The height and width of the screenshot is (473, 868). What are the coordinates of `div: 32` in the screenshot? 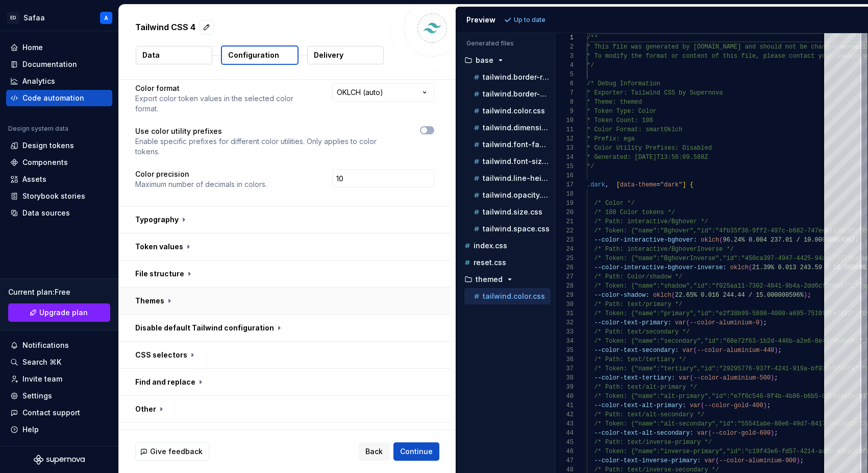 It's located at (564, 323).